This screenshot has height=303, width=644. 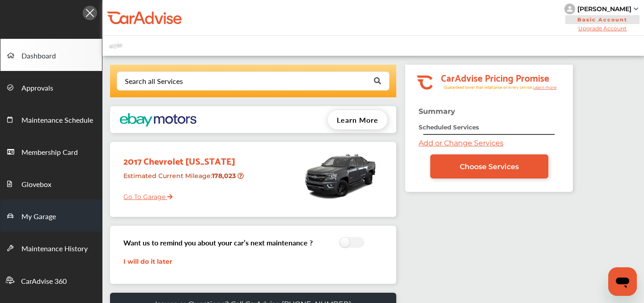 What do you see at coordinates (357, 120) in the screenshot?
I see `span: Learn More` at bounding box center [357, 120].